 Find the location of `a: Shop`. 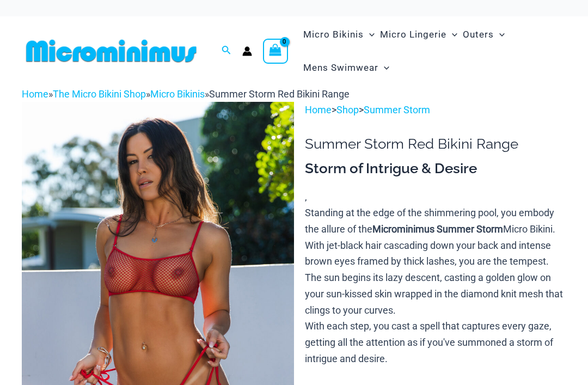

a: Shop is located at coordinates (348, 110).